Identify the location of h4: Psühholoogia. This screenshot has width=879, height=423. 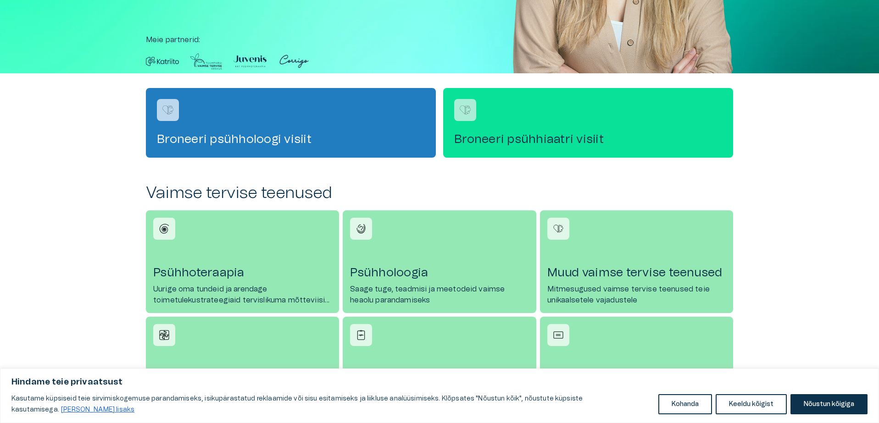
(439, 273).